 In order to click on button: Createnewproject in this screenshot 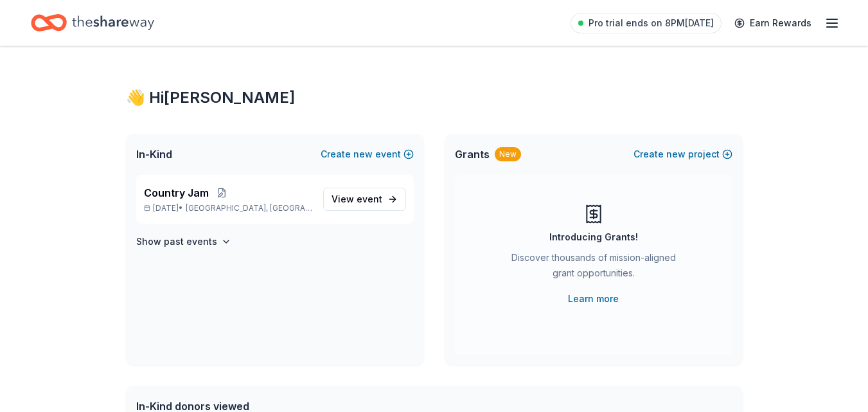, I will do `click(683, 154)`.